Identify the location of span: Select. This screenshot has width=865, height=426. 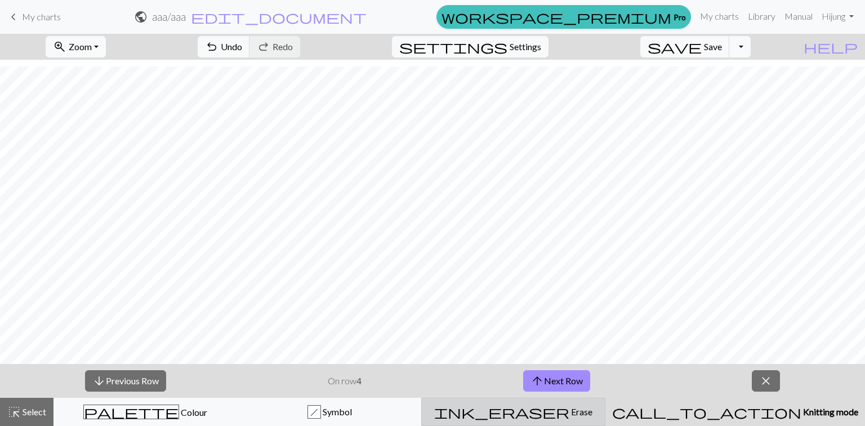
(33, 411).